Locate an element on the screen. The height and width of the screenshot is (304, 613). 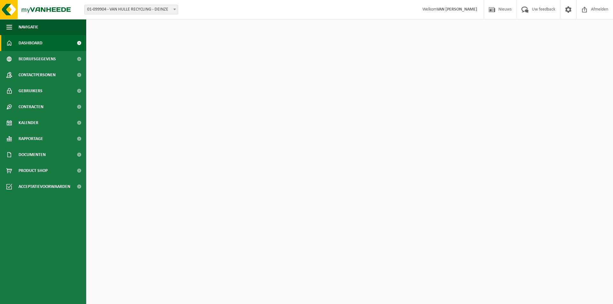
span: Bedrijfsgegevens is located at coordinates (37, 59).